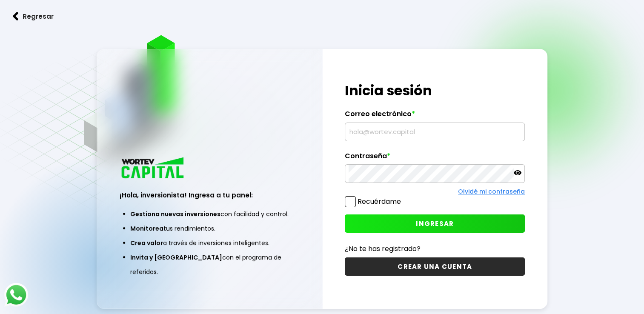  What do you see at coordinates (435, 116) in the screenshot?
I see `label: Correo electrónico` at bounding box center [435, 116].